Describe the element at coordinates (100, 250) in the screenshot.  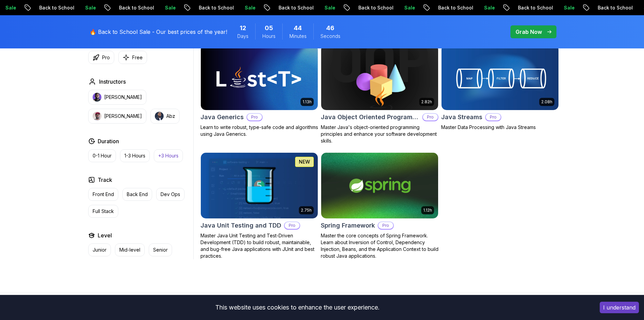
I see `p: Junior` at that location.